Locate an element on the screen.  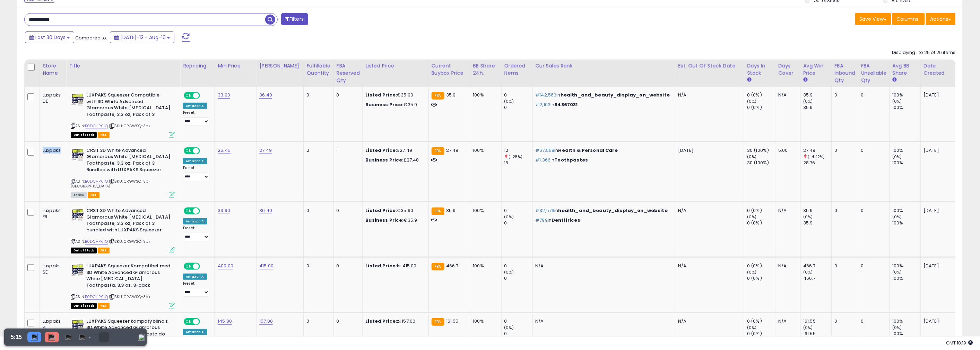
div: 161.55 is located at coordinates (817, 321).